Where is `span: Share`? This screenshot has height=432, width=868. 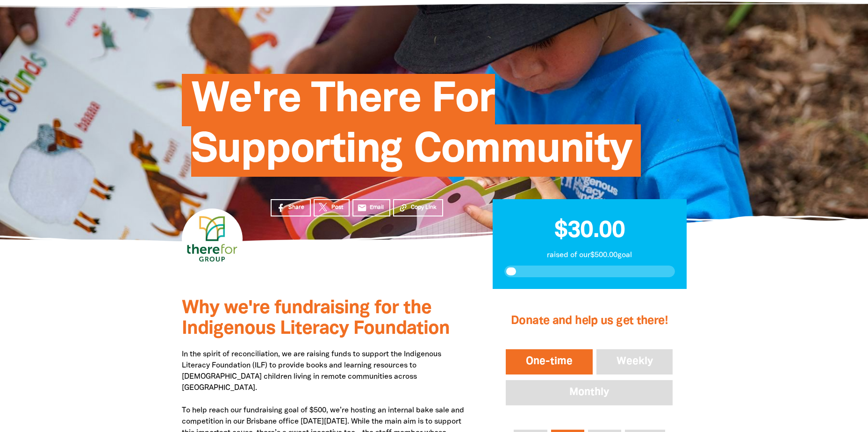 span: Share is located at coordinates (296, 207).